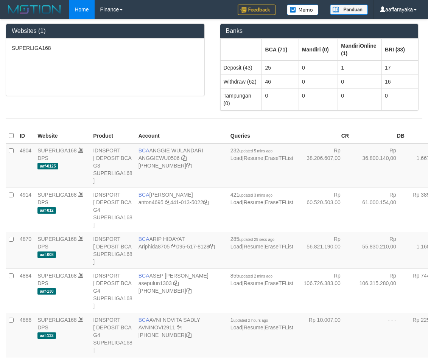 This screenshot has width=428, height=360. I want to click on td: Rp 10.007,00, so click(324, 335).